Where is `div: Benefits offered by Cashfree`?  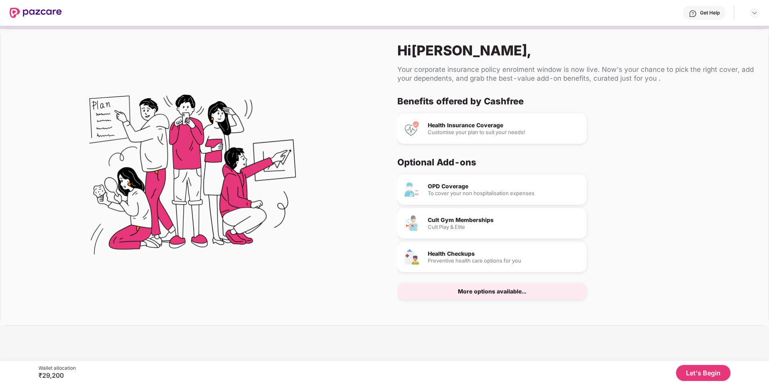
div: Benefits offered by Cashfree is located at coordinates (573, 101).